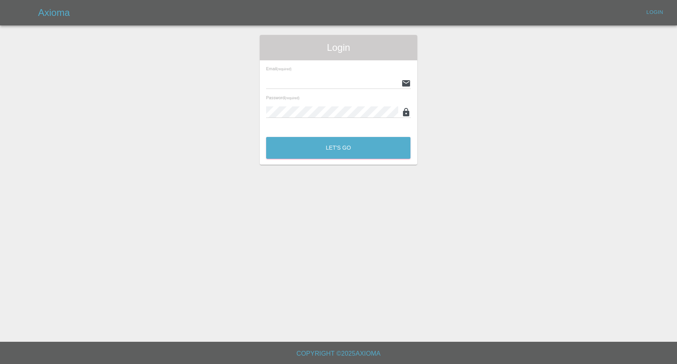  I want to click on span: Login, so click(339, 48).